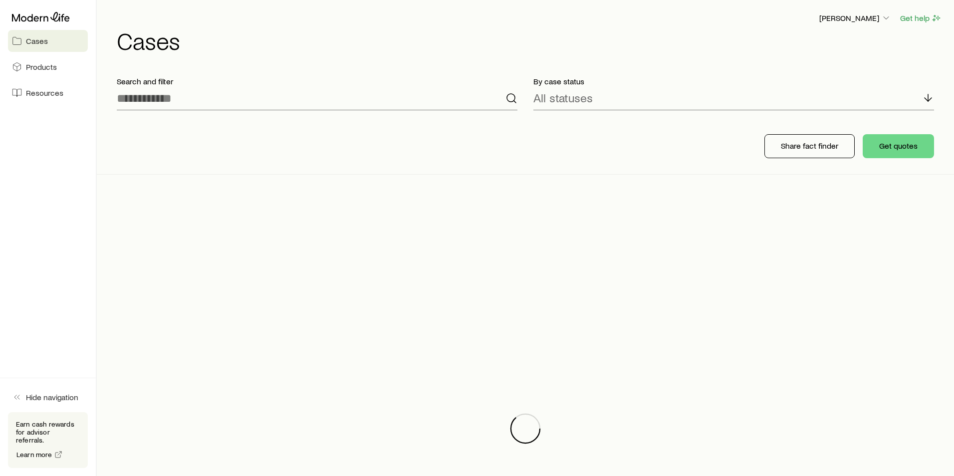 This screenshot has height=476, width=954. Describe the element at coordinates (530, 40) in the screenshot. I see `h1: Cases` at that location.